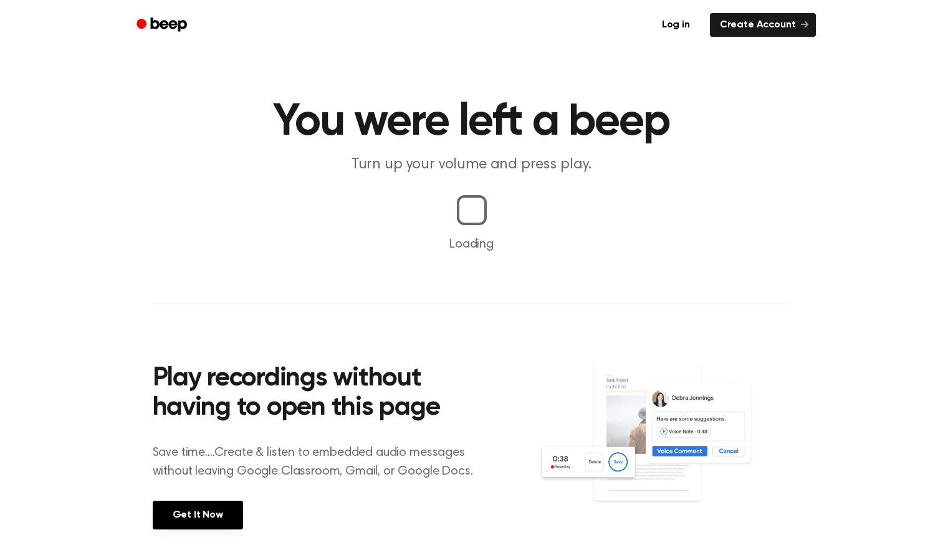 This screenshot has height=560, width=943. I want to click on img: Voice Comments on Docs and Recording Widget, so click(664, 444).